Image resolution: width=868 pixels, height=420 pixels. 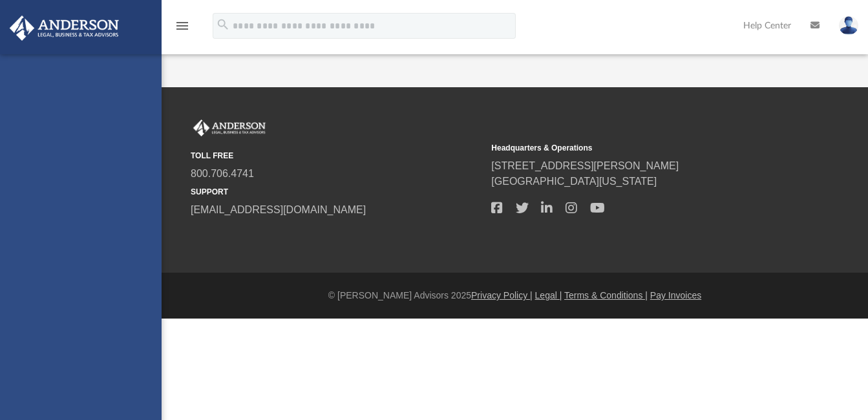 What do you see at coordinates (606, 295) in the screenshot?
I see `a: Terms & Conditions |` at bounding box center [606, 295].